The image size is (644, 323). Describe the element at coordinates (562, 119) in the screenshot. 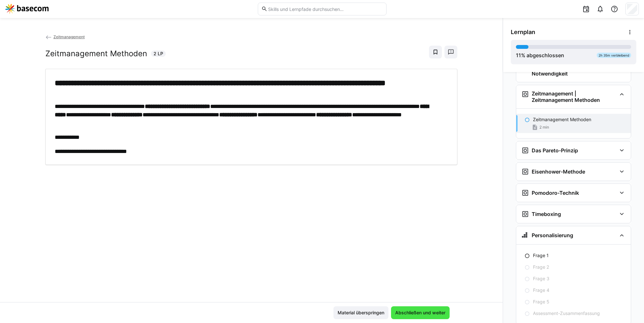

I see `p: Zeitmanagement Methoden` at that location.